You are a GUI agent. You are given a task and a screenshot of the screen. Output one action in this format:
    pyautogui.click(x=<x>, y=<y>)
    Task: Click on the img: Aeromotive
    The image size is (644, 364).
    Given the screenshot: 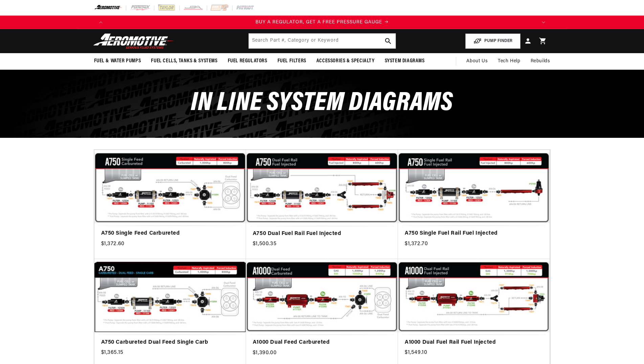 What is the action you would take?
    pyautogui.click(x=134, y=41)
    